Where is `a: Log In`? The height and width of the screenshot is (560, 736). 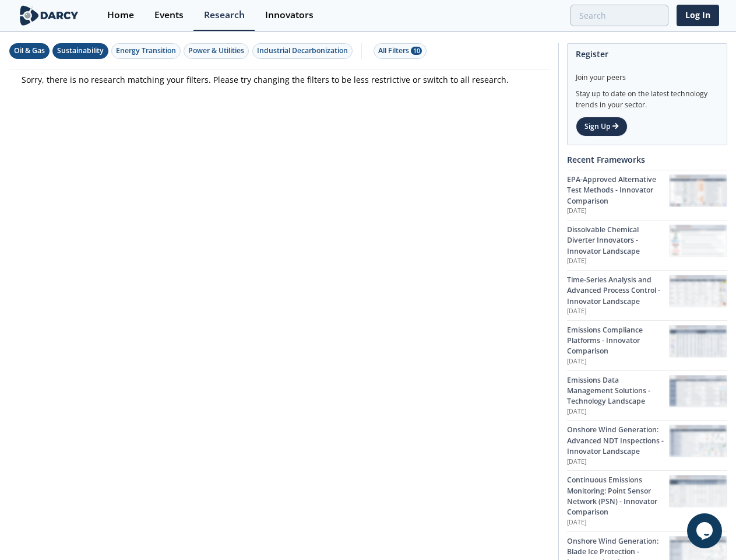 a: Log In is located at coordinates (698, 15).